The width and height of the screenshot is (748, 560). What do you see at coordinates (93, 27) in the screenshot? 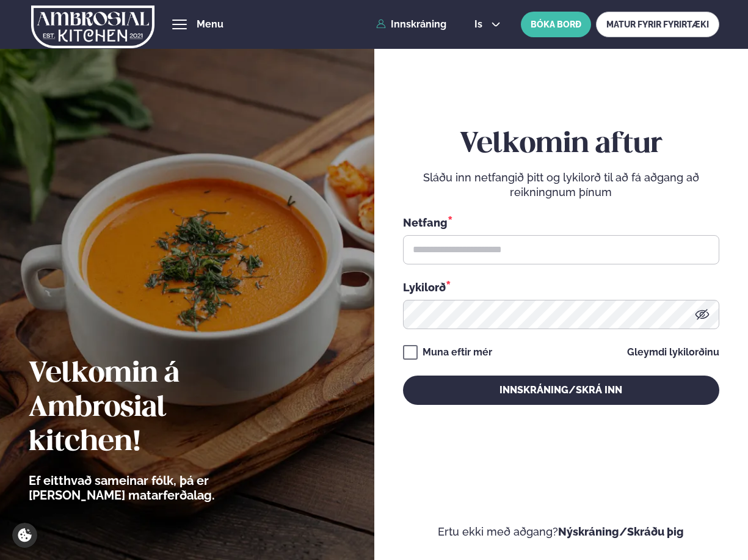
I see `img: logo` at bounding box center [93, 27].